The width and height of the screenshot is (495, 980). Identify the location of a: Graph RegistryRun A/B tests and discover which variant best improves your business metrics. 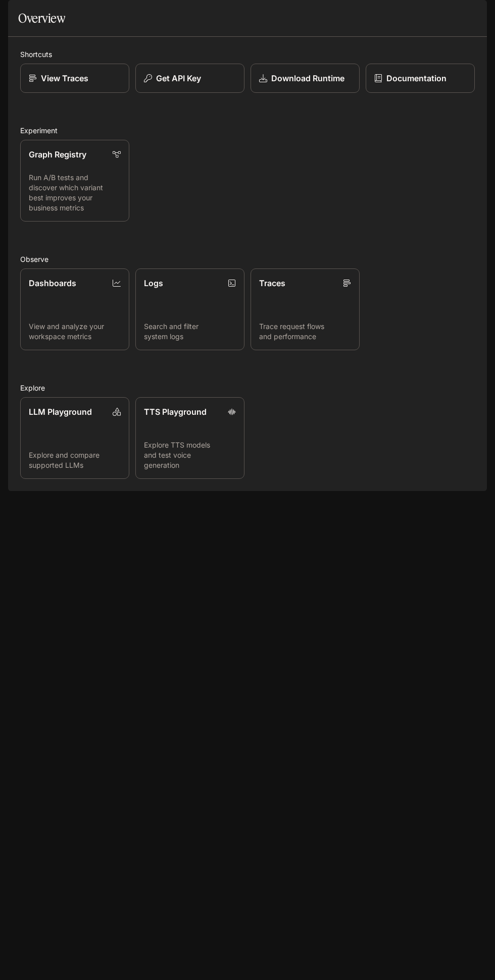
(74, 181).